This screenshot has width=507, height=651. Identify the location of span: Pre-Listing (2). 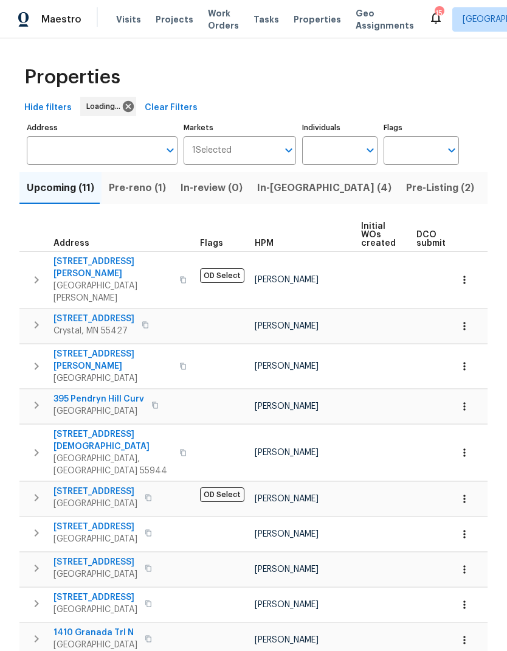
(440, 188).